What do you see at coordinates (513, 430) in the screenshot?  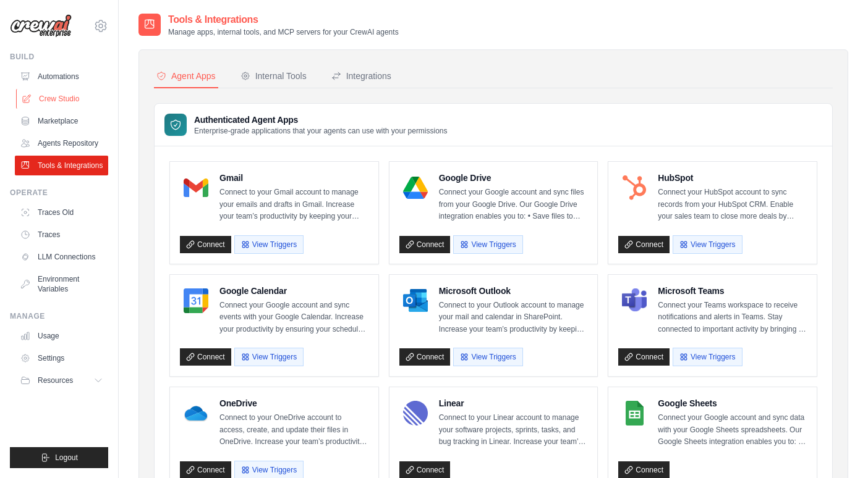 I see `p: Connect to your Linear account to manage your software projects, sprints, tasks, and bug tracking...` at bounding box center [513, 430].